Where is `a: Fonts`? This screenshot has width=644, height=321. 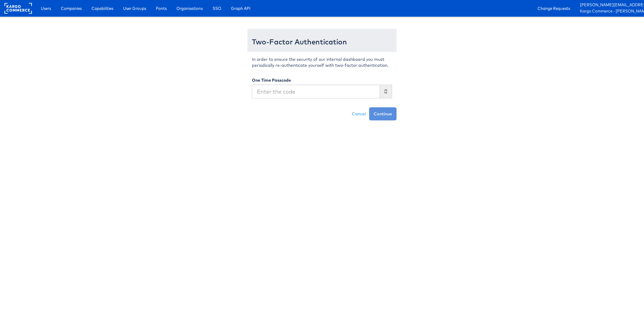 a: Fonts is located at coordinates (161, 9).